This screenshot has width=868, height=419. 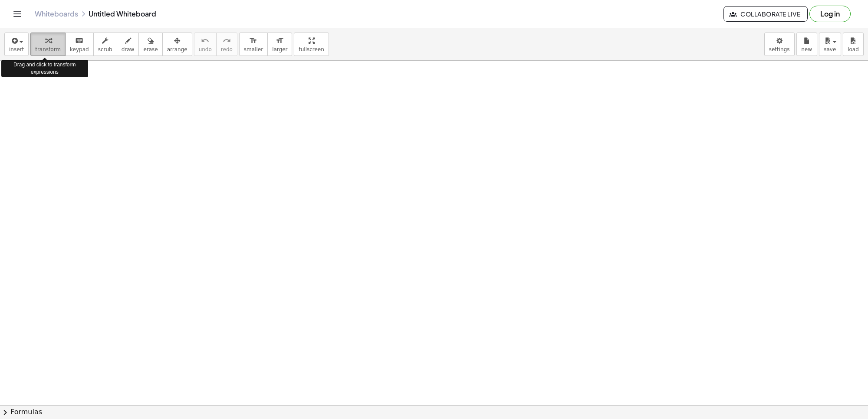 I want to click on button: Log in, so click(x=829, y=14).